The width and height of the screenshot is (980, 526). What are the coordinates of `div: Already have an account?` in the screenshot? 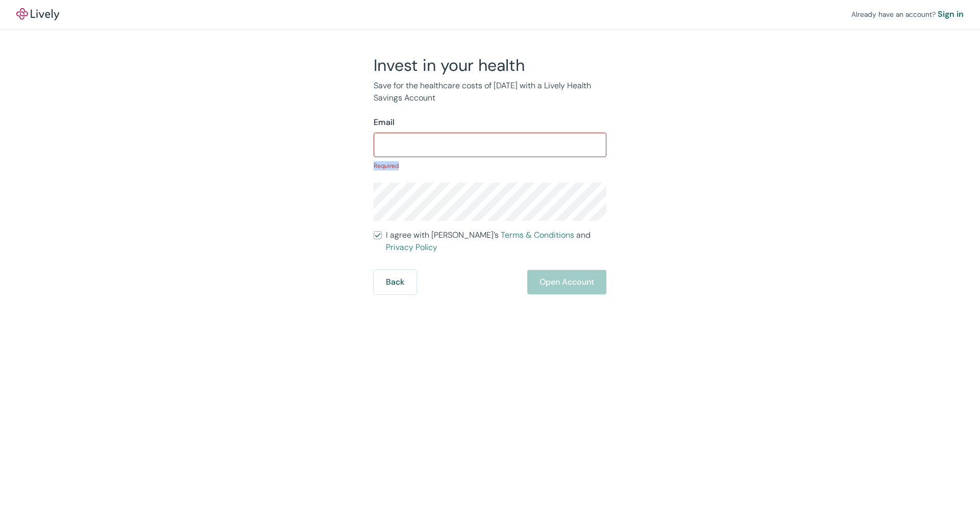 It's located at (907, 14).